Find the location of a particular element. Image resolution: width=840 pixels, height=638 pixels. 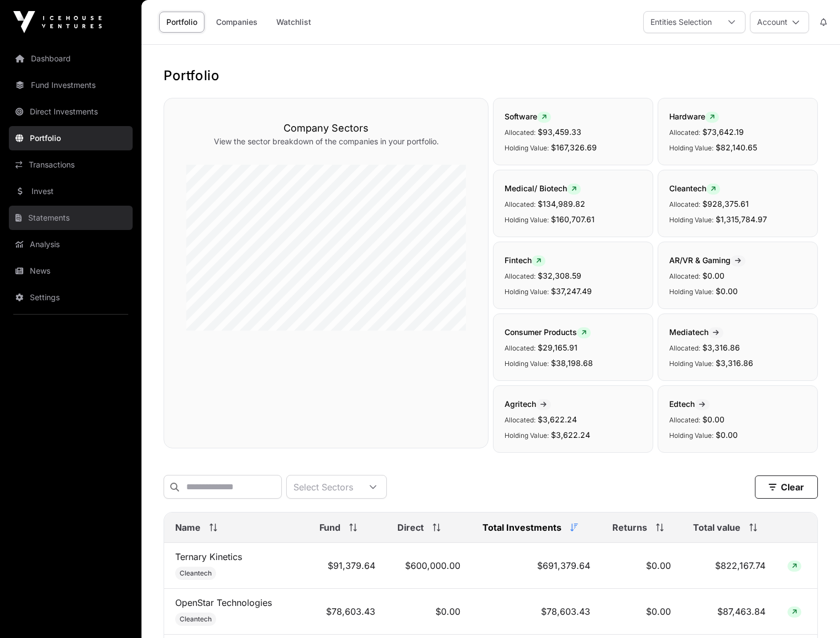

button: Account is located at coordinates (780, 22).